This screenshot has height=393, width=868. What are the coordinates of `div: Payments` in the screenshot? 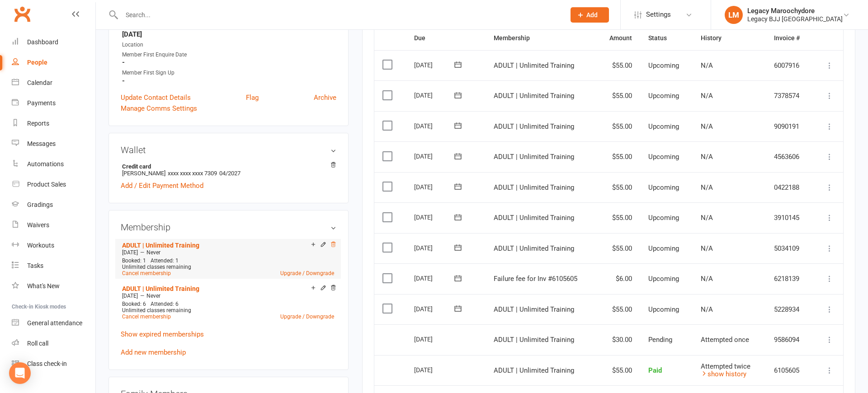 It's located at (41, 103).